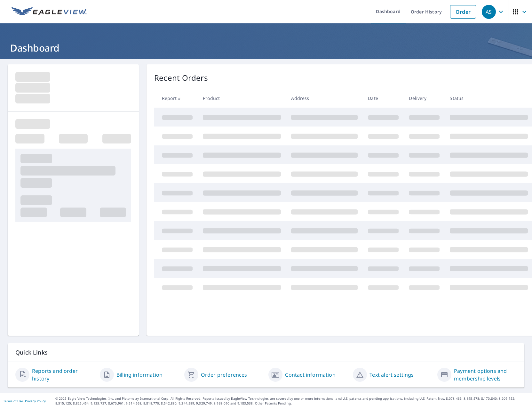 This screenshot has height=409, width=532. Describe the element at coordinates (49, 12) in the screenshot. I see `img: EV Logo` at that location.